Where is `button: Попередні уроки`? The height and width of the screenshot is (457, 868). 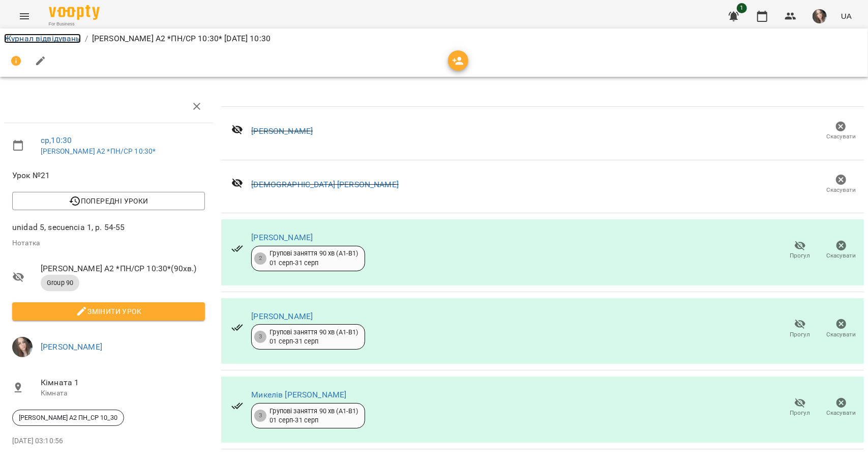 button: Попередні уроки is located at coordinates (108, 201).